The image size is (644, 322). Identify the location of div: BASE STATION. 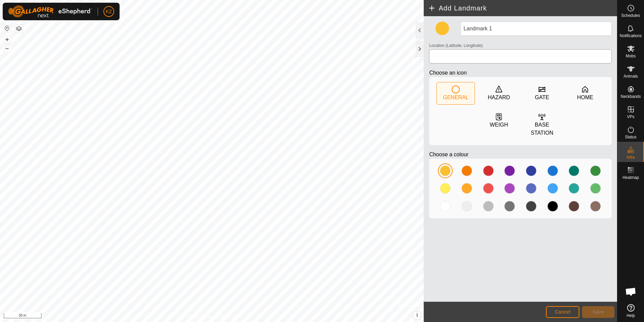
(542, 129).